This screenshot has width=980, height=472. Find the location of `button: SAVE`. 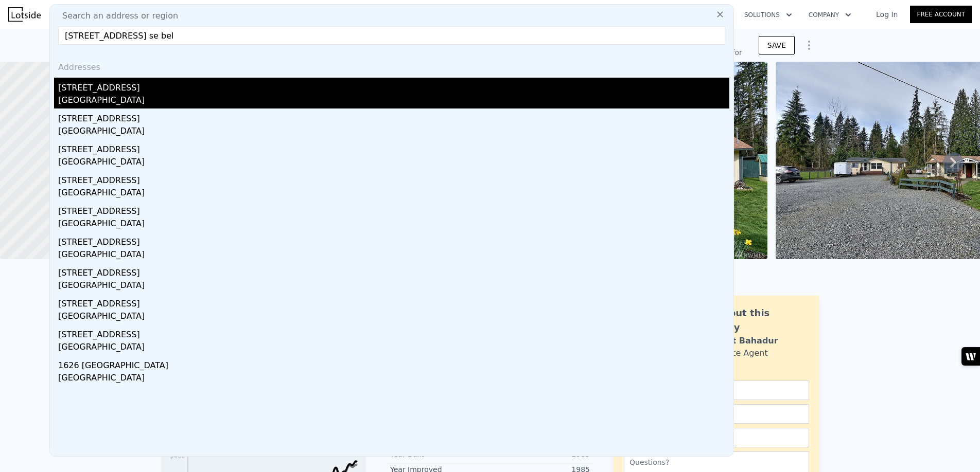

button: SAVE is located at coordinates (777, 46).